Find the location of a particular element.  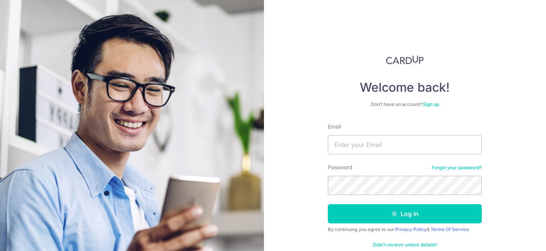

label: Password is located at coordinates (340, 168).